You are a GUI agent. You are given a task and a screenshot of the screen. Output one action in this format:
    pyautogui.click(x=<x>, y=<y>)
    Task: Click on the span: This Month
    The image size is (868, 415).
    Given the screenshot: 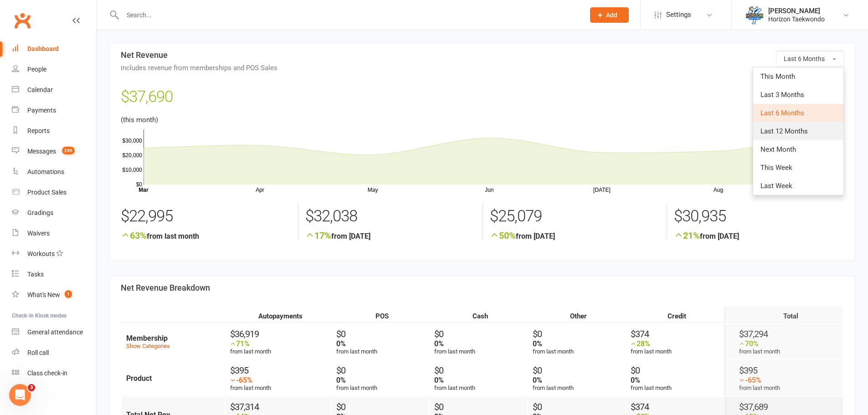 What is the action you would take?
    pyautogui.click(x=778, y=76)
    